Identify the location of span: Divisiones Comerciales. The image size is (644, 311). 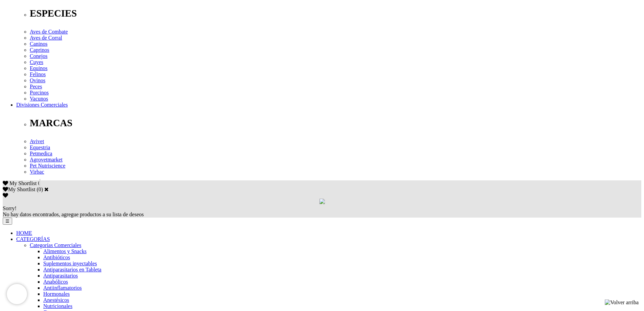
(42, 105).